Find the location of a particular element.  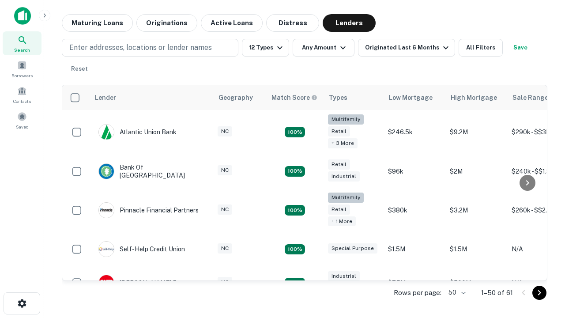

p: Rows per page: is located at coordinates (418, 293).